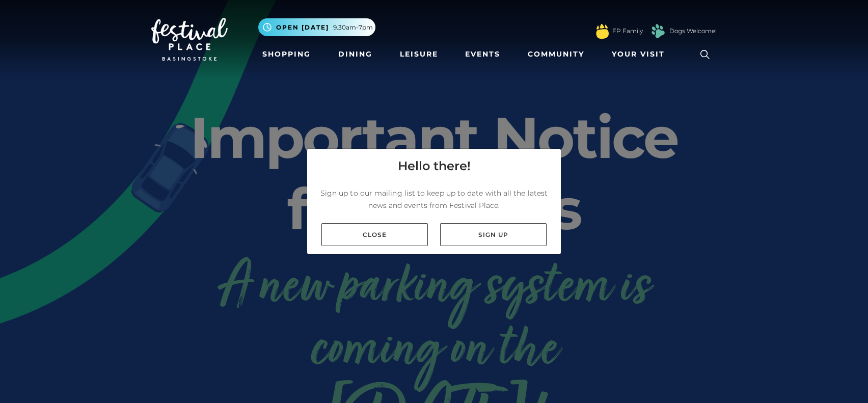 Image resolution: width=868 pixels, height=403 pixels. Describe the element at coordinates (286, 54) in the screenshot. I see `a: Shopping` at that location.